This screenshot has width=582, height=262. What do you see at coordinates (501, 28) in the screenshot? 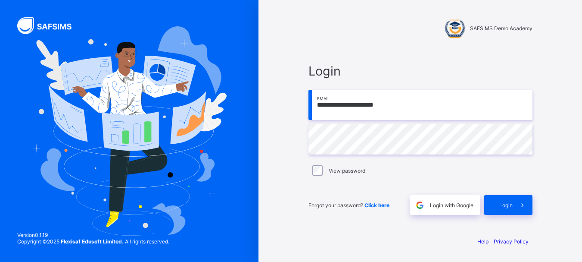
I see `span: SAFSIMS Demo Academy` at bounding box center [501, 28].